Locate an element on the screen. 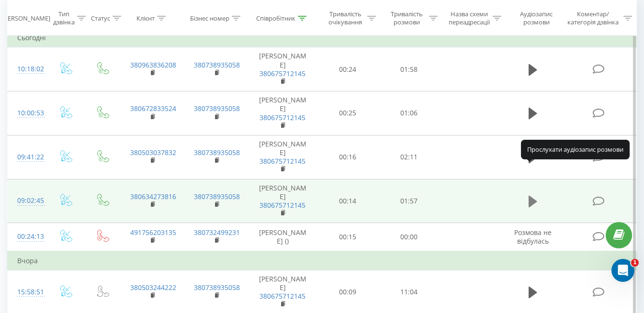 The height and width of the screenshot is (313, 644). td: Сьогодні is located at coordinates (322, 38).